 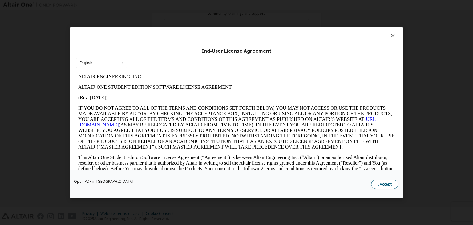 I want to click on p: ALTAIR ONE STUDENT EDITION SOFTWARE LICENSE AGREEMENT, so click(x=161, y=16).